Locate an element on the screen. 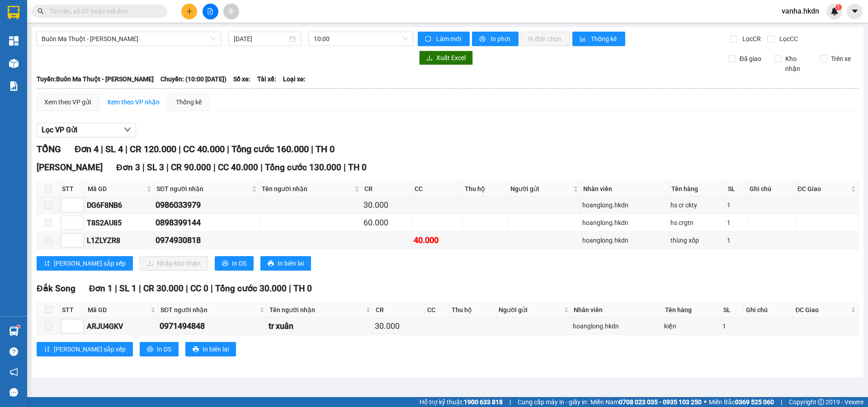  th: Tên hàng is located at coordinates (692, 310).